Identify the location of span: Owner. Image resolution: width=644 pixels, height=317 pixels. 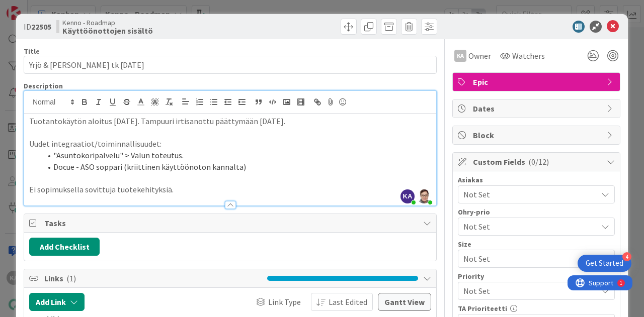
(480, 56).